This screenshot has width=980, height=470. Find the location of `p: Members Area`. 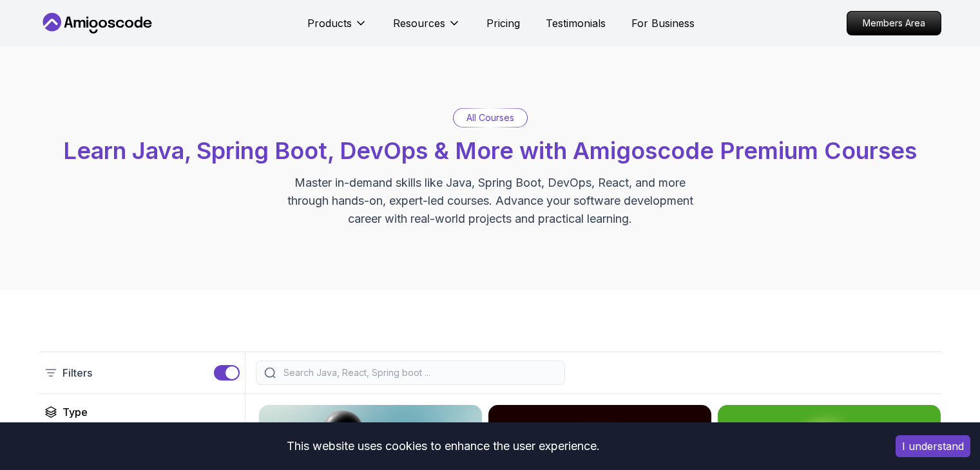

p: Members Area is located at coordinates (894, 23).